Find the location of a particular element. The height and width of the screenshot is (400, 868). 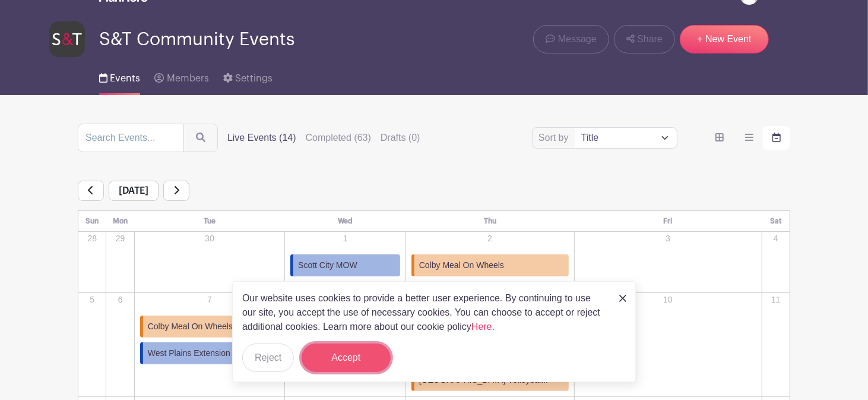

button: Reject is located at coordinates (268, 358).